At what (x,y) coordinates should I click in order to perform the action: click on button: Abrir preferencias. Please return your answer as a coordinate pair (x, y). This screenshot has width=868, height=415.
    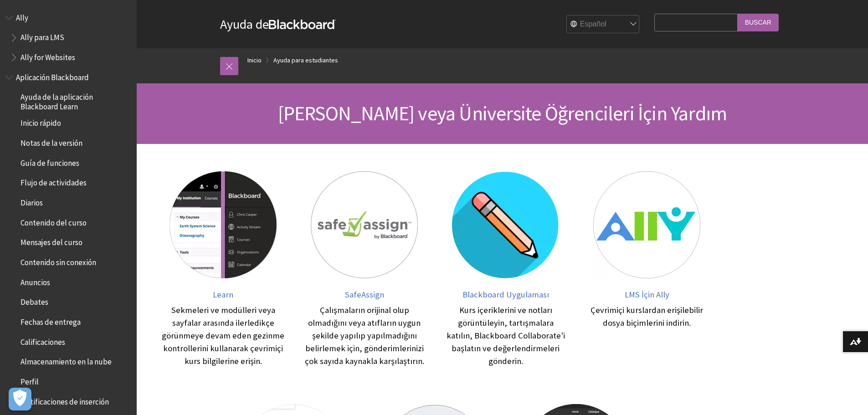
    Looking at the image, I should click on (20, 399).